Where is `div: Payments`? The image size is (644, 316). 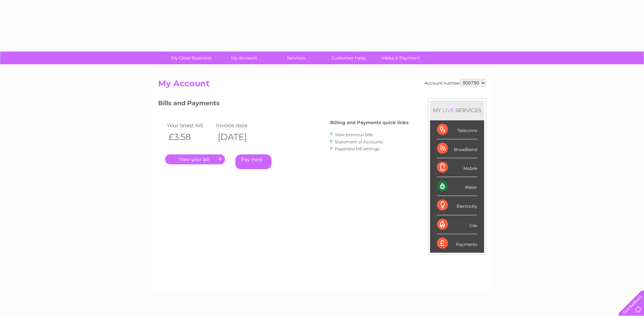
div: Payments is located at coordinates (457, 243).